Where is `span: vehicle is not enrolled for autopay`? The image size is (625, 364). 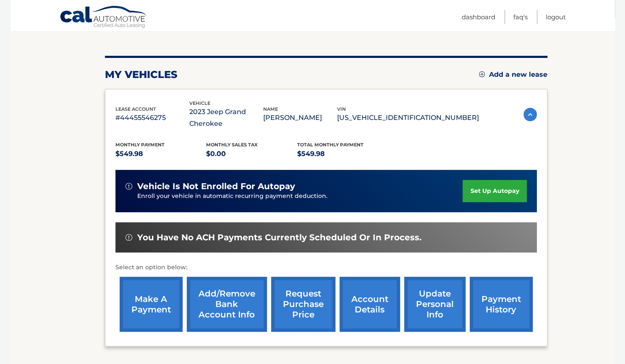 span: vehicle is not enrolled for autopay is located at coordinates (216, 186).